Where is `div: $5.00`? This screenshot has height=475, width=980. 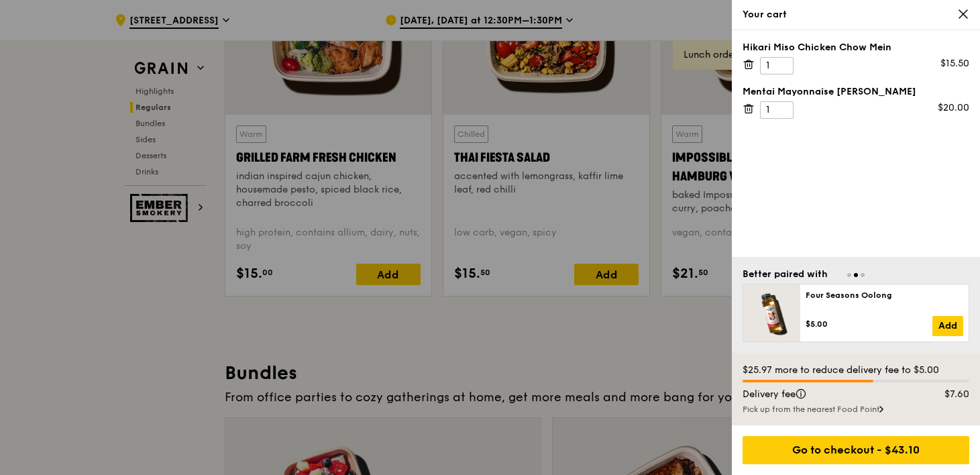 div: $5.00 is located at coordinates (868, 324).